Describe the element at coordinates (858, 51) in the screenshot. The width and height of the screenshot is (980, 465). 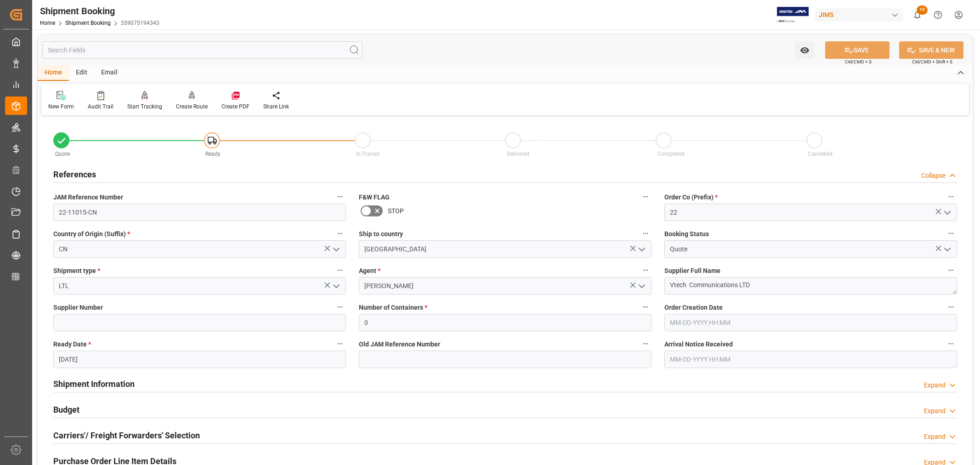
I see `button: SAVE` at that location.